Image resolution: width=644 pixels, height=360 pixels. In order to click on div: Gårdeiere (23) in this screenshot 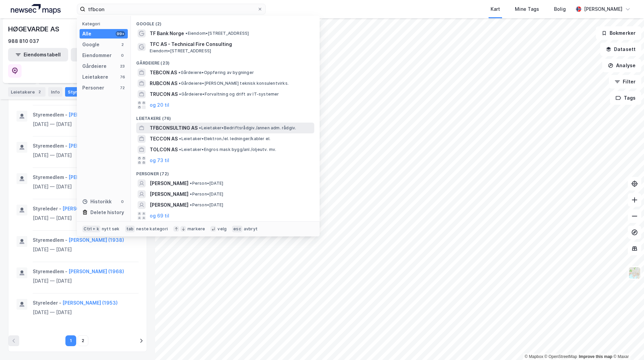, I will do `click(225, 61)`.